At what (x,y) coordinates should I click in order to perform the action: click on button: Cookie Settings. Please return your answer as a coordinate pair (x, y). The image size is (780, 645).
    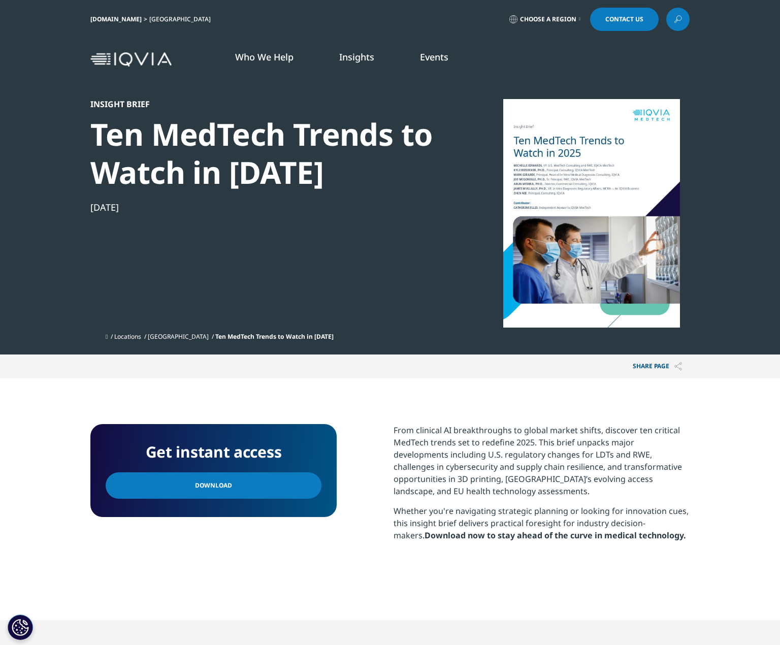
    Looking at the image, I should click on (20, 627).